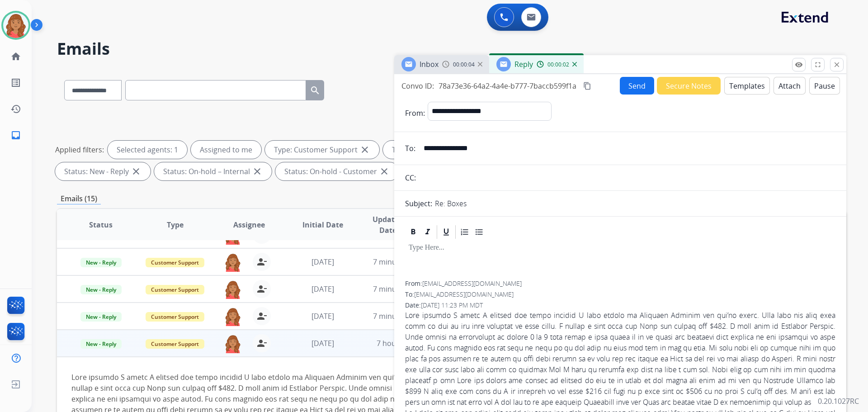 The width and height of the screenshot is (868, 412). I want to click on p: 0.20.1027RC, so click(838, 401).